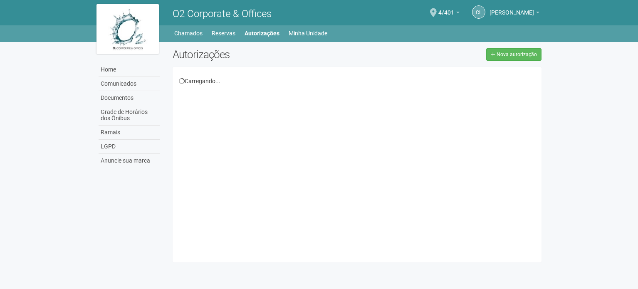 The image size is (638, 289). What do you see at coordinates (449, 14) in the screenshot?
I see `a: 4/401` at bounding box center [449, 14].